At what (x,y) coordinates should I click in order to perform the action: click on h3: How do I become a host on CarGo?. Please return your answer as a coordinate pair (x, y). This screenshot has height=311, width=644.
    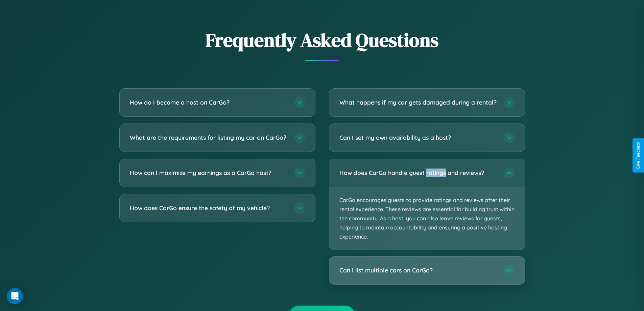
    Looking at the image, I should click on (209, 102).